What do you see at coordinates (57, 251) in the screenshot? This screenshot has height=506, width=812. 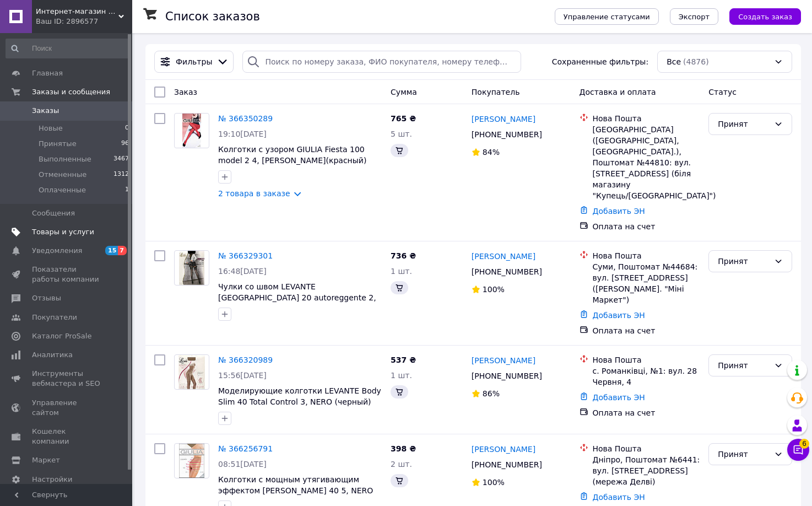 I see `span: Уведомления` at bounding box center [57, 251].